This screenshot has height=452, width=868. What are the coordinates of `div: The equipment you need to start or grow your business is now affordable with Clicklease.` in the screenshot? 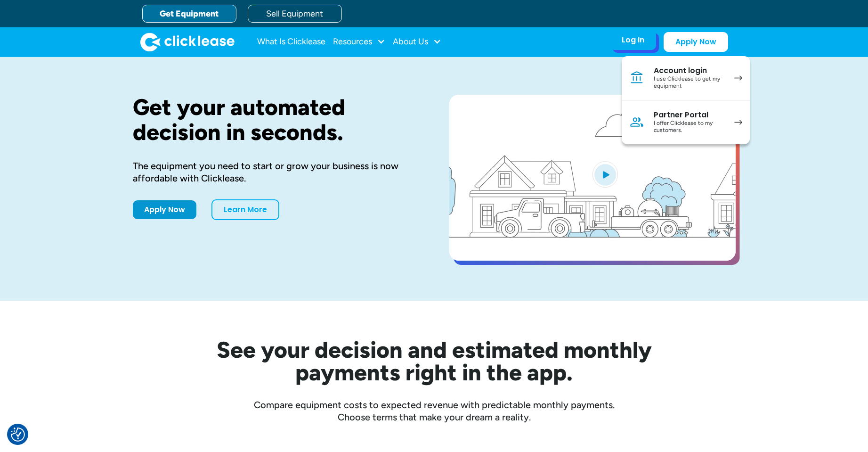 It's located at (276, 172).